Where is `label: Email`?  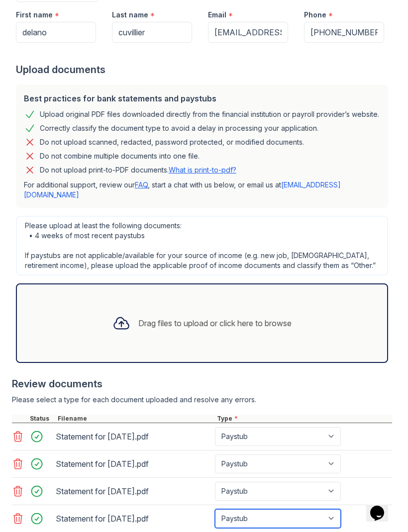
label: Email is located at coordinates (217, 15).